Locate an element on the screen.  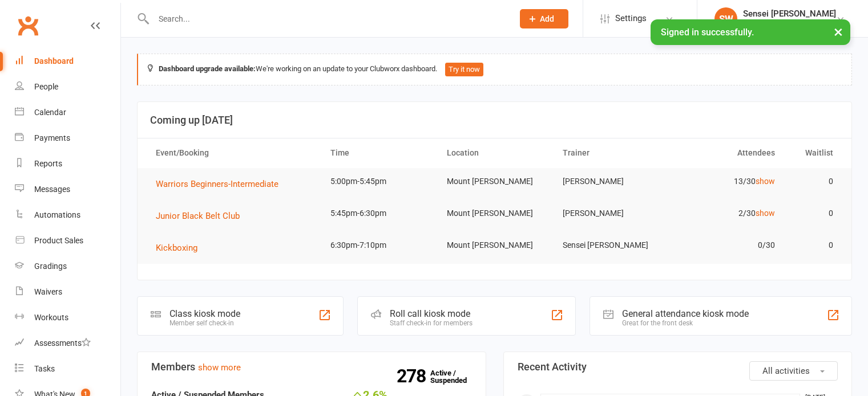
a: Dashboard is located at coordinates (67, 61).